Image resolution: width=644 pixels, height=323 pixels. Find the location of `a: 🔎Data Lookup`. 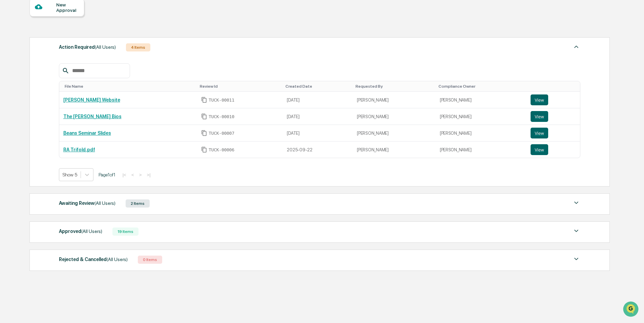

a: 🔎Data Lookup is located at coordinates (25, 102).